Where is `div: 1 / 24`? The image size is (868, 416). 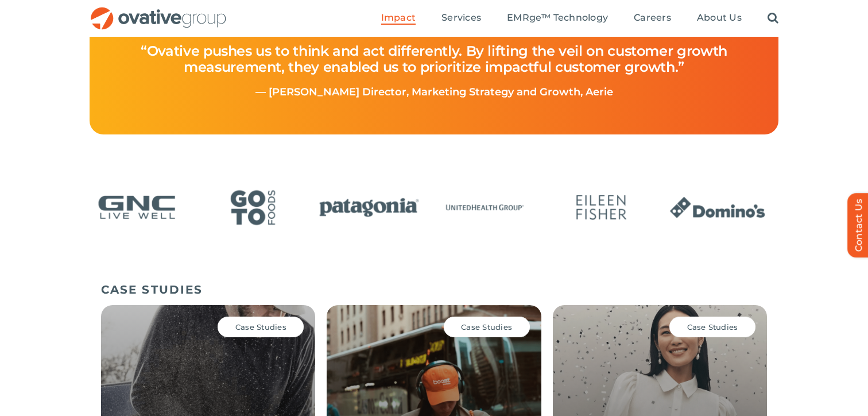 div: 1 / 24 is located at coordinates (717, 209).